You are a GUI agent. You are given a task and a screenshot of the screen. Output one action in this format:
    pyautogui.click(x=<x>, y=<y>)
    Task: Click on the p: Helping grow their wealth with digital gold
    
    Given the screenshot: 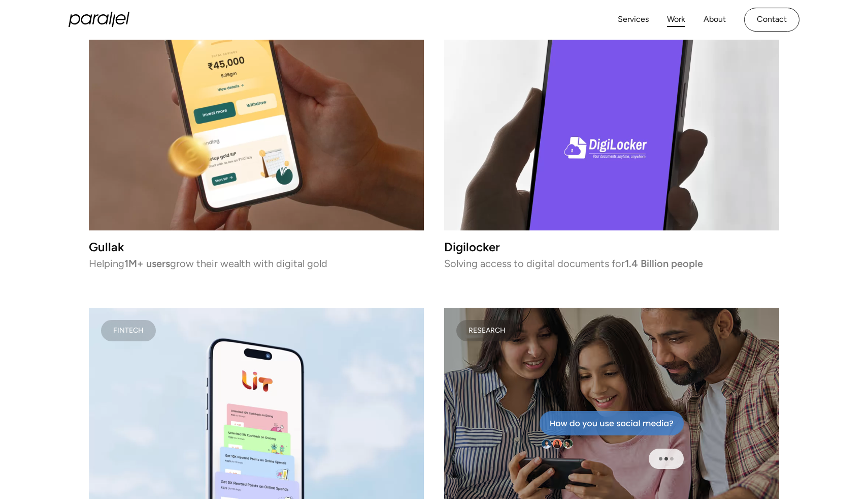 What is the action you would take?
    pyautogui.click(x=257, y=263)
    